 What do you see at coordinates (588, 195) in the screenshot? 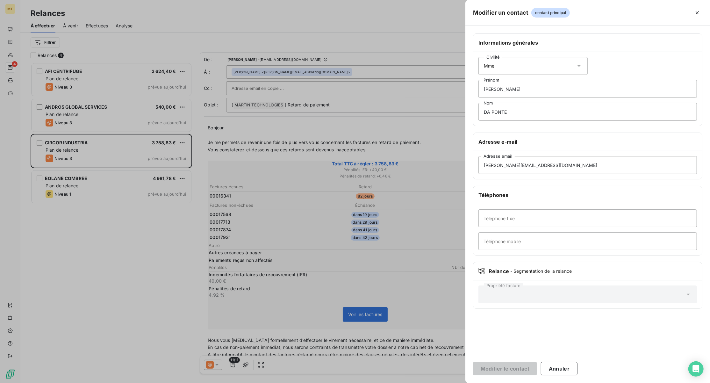
I see `h6: Téléphones` at bounding box center [588, 195].